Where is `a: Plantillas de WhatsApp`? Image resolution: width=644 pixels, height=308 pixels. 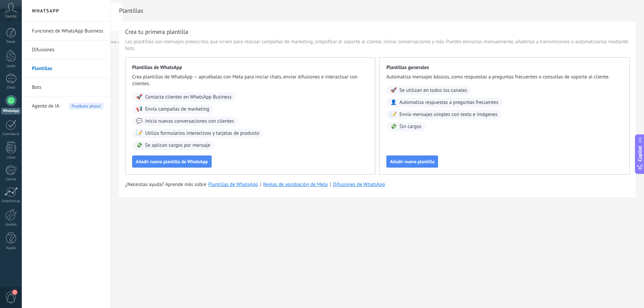 a: Plantillas de WhatsApp is located at coordinates (233, 185).